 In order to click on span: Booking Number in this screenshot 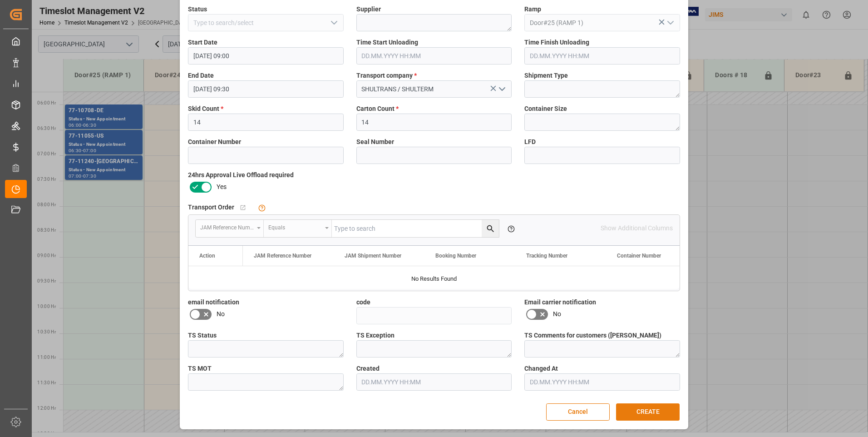, I will do `click(456, 256)`.